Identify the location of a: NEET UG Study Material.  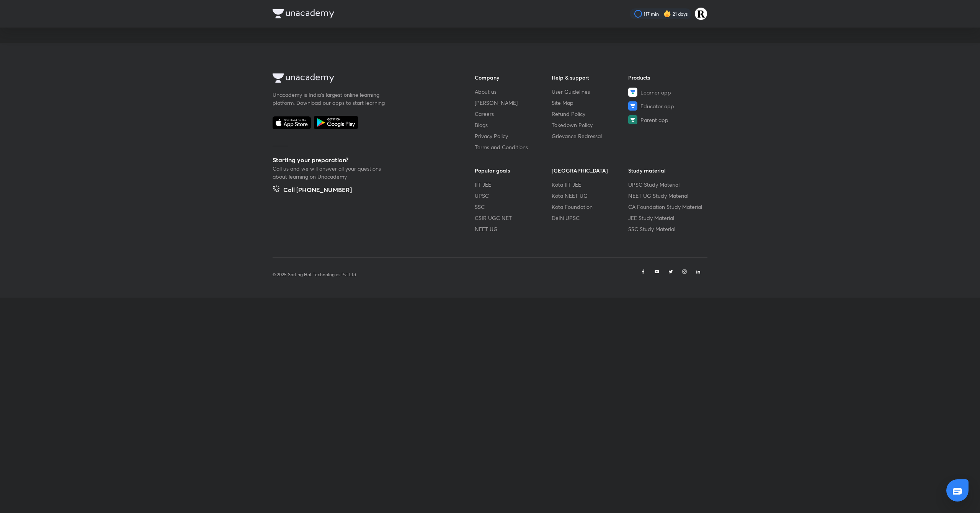
(666, 195).